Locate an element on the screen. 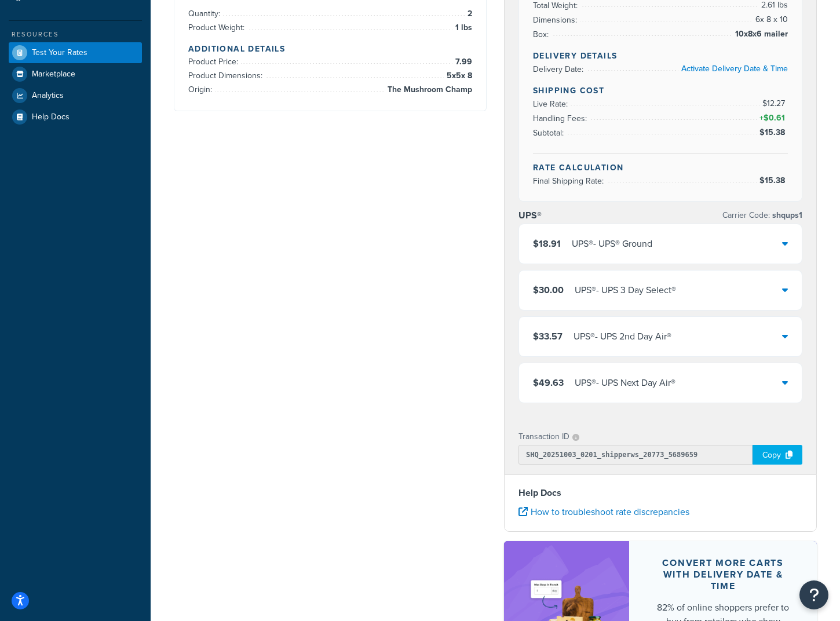  span: Product Weight: is located at coordinates (218, 27).